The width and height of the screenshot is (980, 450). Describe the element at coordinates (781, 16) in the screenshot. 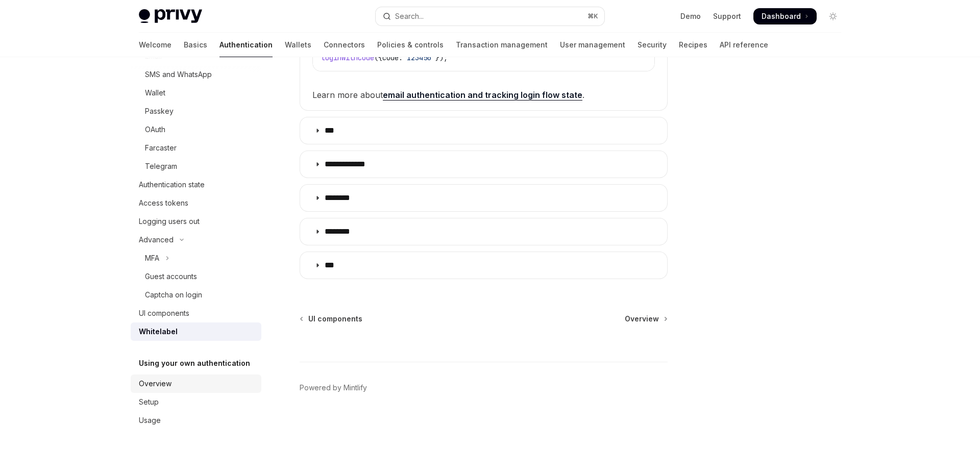

I see `span: Dashboard` at that location.